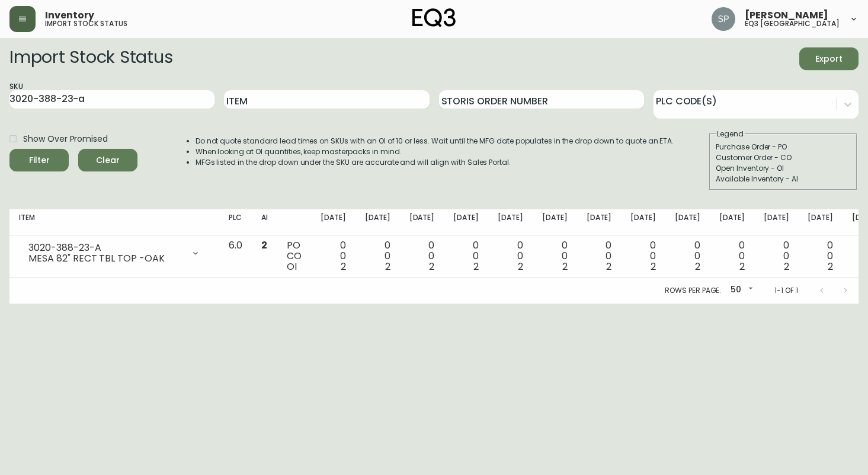 The width and height of the screenshot is (868, 475). Describe the element at coordinates (829, 59) in the screenshot. I see `button: Export` at that location.